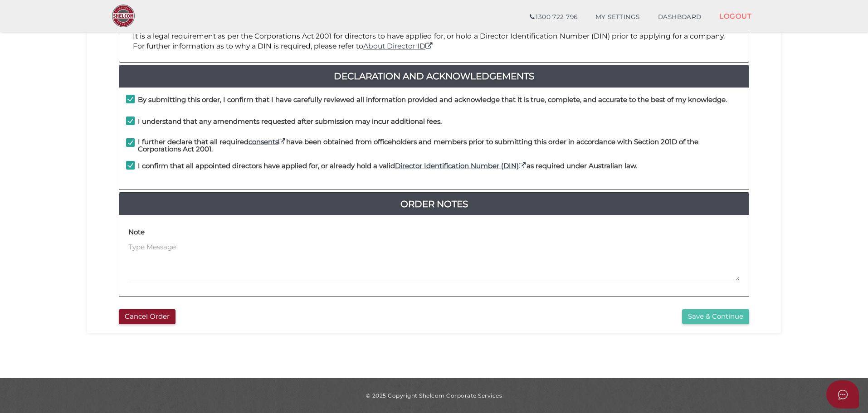 The height and width of the screenshot is (413, 868). What do you see at coordinates (553, 17) in the screenshot?
I see `a: 1300 722 796` at bounding box center [553, 17].